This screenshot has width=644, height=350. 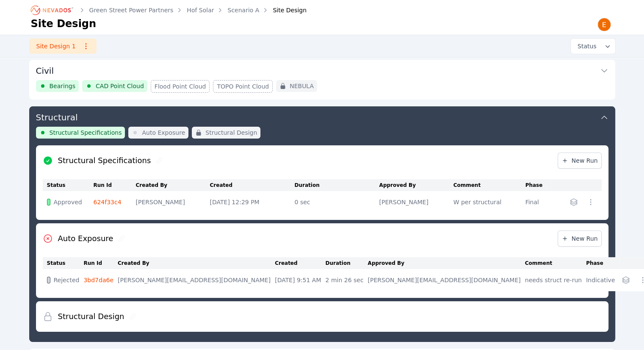 What do you see at coordinates (200, 10) in the screenshot?
I see `a: Hof Solar` at bounding box center [200, 10].